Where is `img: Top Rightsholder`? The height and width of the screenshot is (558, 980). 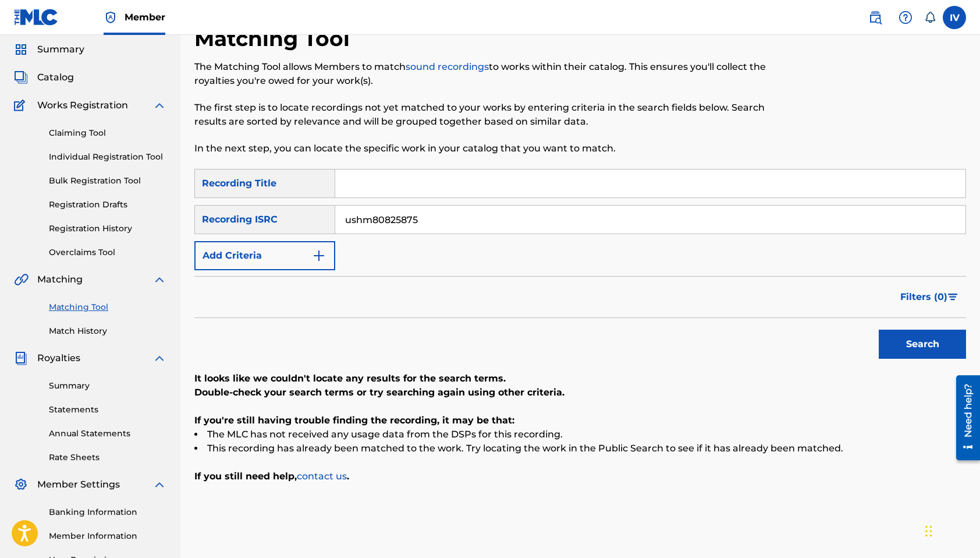
img: Top Rightsholder is located at coordinates (111, 17).